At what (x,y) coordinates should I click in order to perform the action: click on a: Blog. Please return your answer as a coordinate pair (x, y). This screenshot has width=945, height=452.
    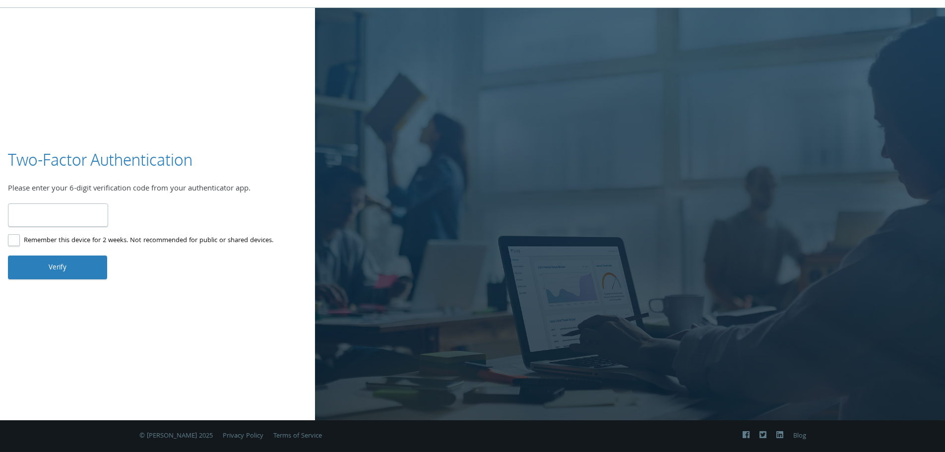
    Looking at the image, I should click on (800, 436).